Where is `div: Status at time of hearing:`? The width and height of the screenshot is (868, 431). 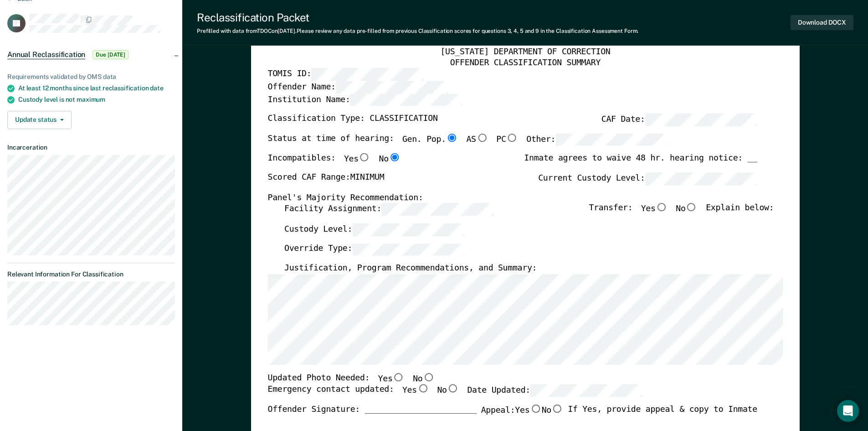
div: Status at time of hearing: is located at coordinates (468, 143).